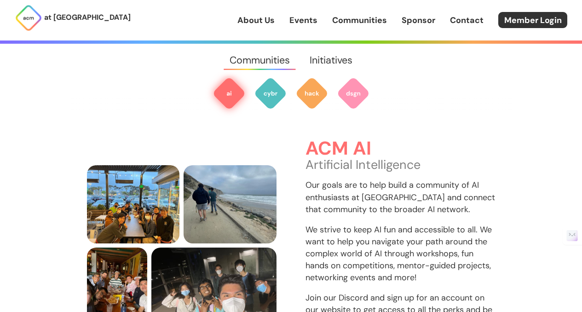 Image resolution: width=582 pixels, height=312 pixels. Describe the element at coordinates (256, 20) in the screenshot. I see `a: About Us` at that location.